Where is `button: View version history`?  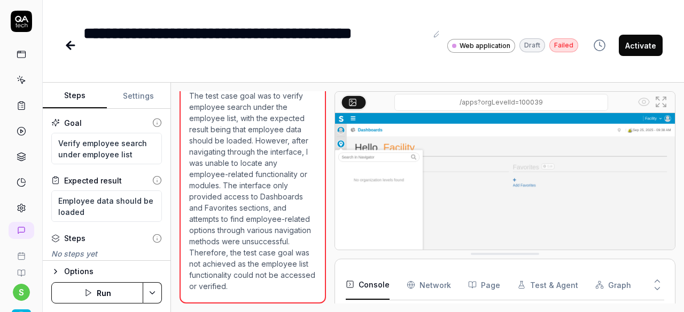
button: View version history is located at coordinates (599, 45).